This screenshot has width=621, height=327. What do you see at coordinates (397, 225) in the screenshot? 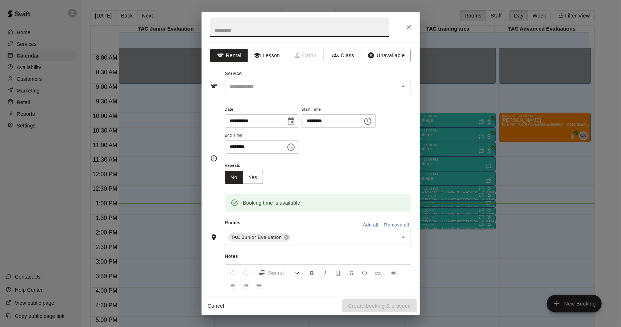
I see `button: Remove all` at bounding box center [397, 225].